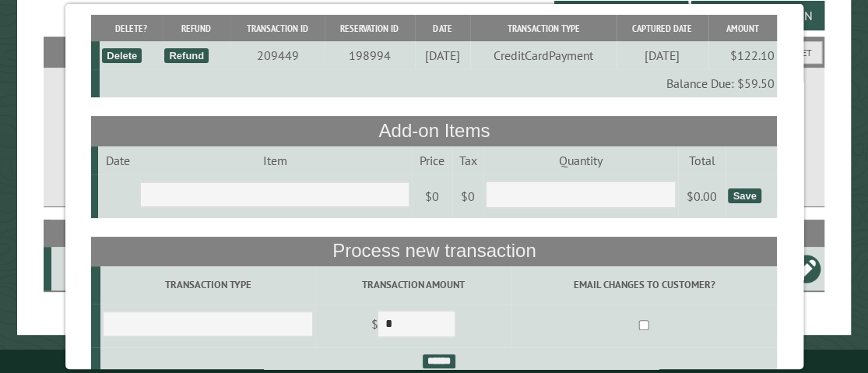  Describe the element at coordinates (369, 28) in the screenshot. I see `th: Reservation ID` at that location.